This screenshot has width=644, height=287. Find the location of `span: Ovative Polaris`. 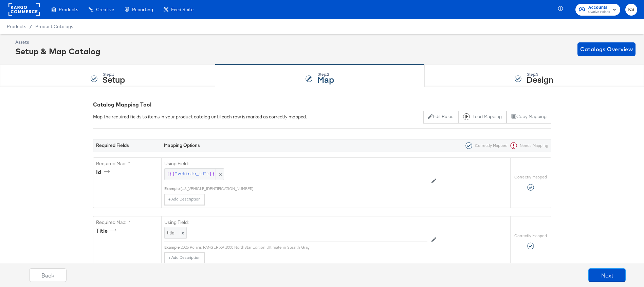

span: Ovative Polaris is located at coordinates (599, 12).